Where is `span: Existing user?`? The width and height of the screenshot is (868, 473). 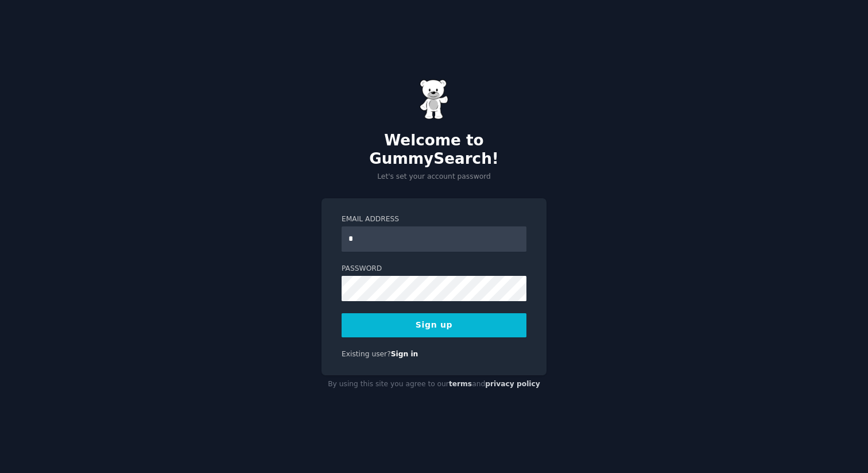
span: Existing user? is located at coordinates (367, 354).